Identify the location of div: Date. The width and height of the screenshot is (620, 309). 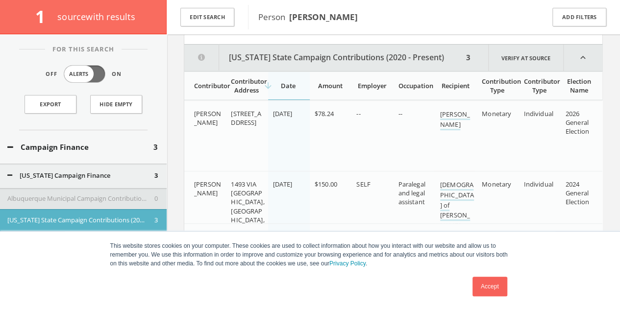
(288, 86).